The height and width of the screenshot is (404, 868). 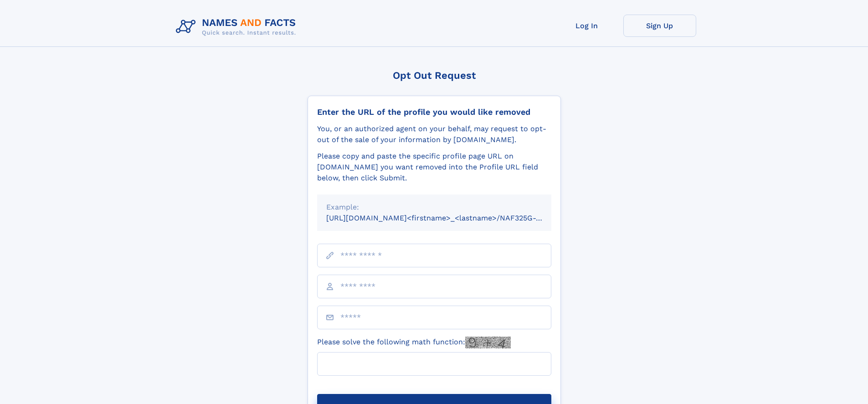 What do you see at coordinates (238, 27) in the screenshot?
I see `img: Logo Names and Facts` at bounding box center [238, 27].